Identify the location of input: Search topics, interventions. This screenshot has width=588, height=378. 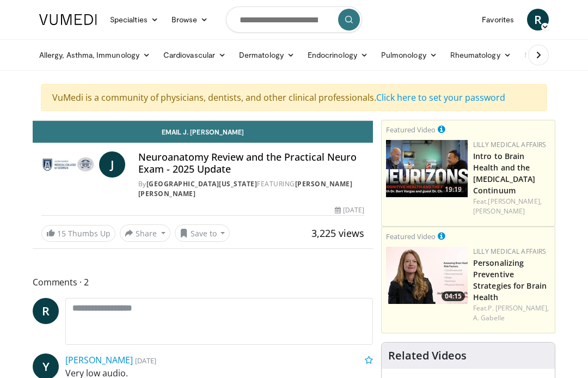
(294, 20).